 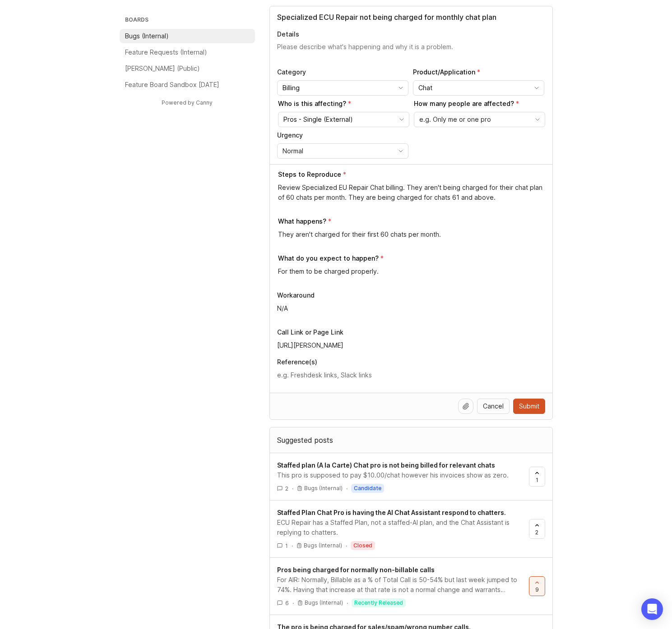 What do you see at coordinates (411, 295) in the screenshot?
I see `p: Workaround` at bounding box center [411, 295].